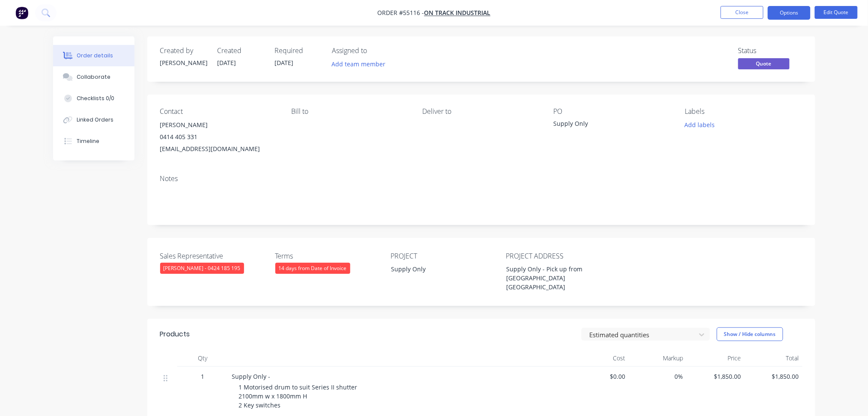 This screenshot has height=416, width=868. What do you see at coordinates (219, 112) in the screenshot?
I see `div: Contact` at bounding box center [219, 112].